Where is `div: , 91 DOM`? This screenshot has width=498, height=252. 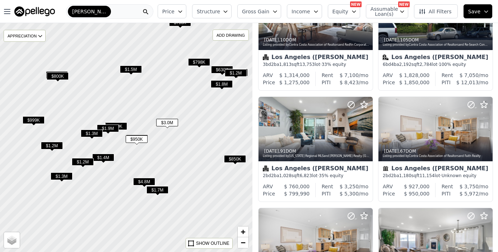
div: , 91 DOM is located at coordinates (316, 151).